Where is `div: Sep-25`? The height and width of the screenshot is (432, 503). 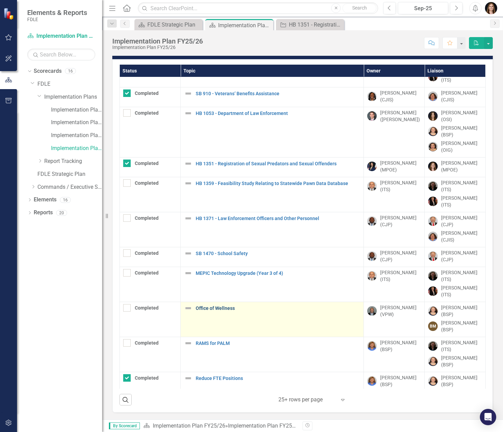
div: Sep-25 is located at coordinates (423, 9).